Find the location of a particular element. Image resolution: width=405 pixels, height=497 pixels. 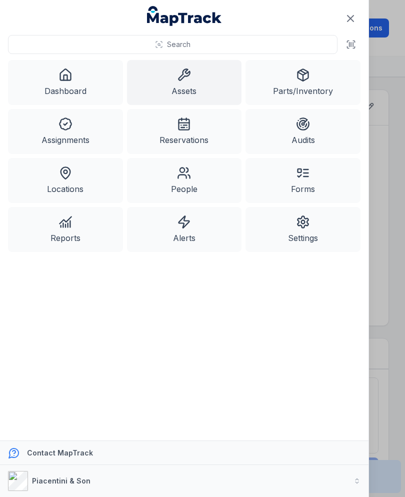

strong: Piacentini & Son is located at coordinates (61, 481).